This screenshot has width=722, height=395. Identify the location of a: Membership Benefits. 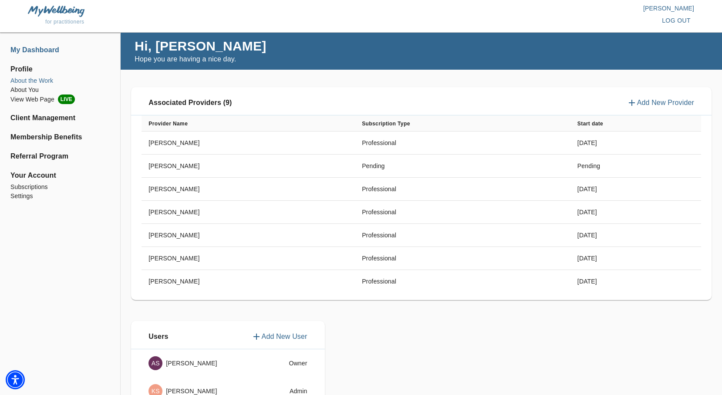
(60, 137).